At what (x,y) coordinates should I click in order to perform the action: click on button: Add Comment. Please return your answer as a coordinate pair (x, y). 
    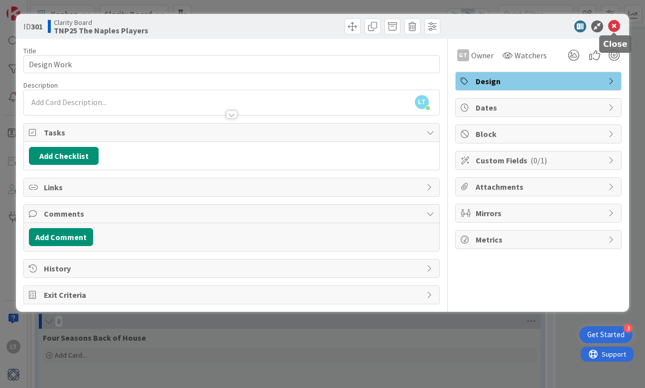
    Looking at the image, I should click on (61, 237).